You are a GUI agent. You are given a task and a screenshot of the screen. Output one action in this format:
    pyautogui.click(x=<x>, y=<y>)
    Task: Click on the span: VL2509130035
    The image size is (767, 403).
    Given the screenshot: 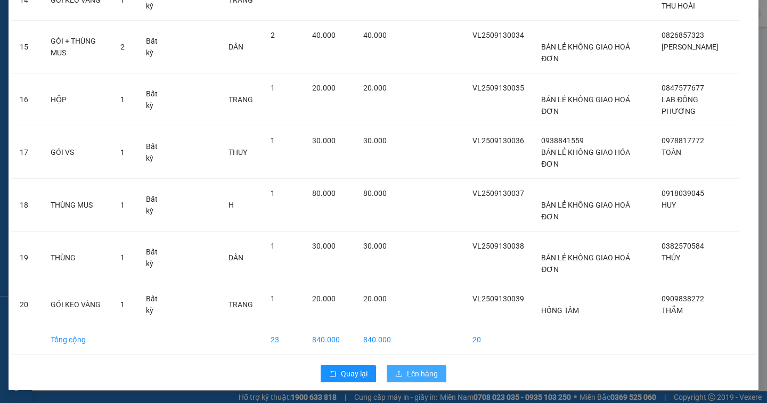 What is the action you would take?
    pyautogui.click(x=498, y=88)
    